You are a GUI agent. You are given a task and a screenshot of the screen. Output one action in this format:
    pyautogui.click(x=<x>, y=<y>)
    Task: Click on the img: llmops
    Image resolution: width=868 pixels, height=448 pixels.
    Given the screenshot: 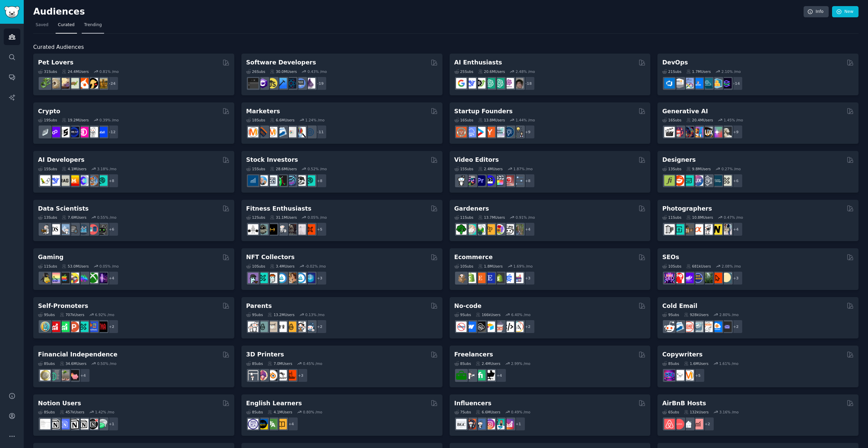 What is the action you would take?
    pyautogui.click(x=93, y=181)
    